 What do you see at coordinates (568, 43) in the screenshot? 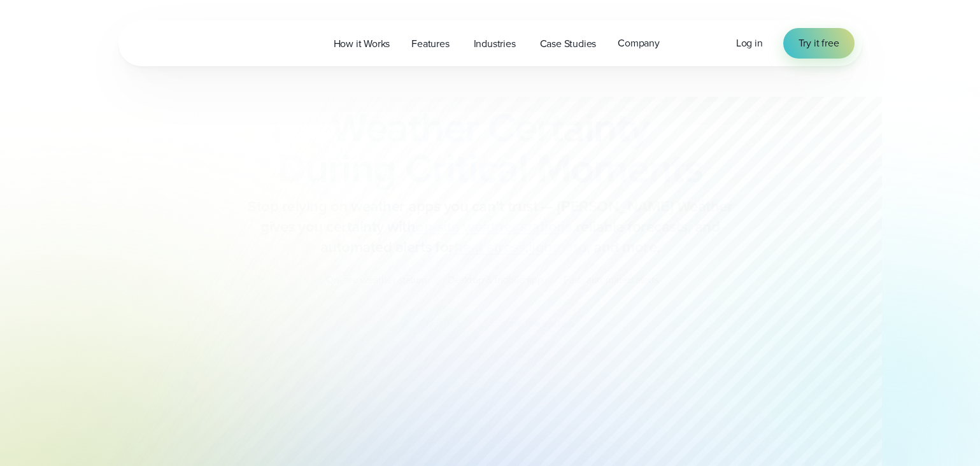
I see `a: Case Studies` at bounding box center [568, 43].